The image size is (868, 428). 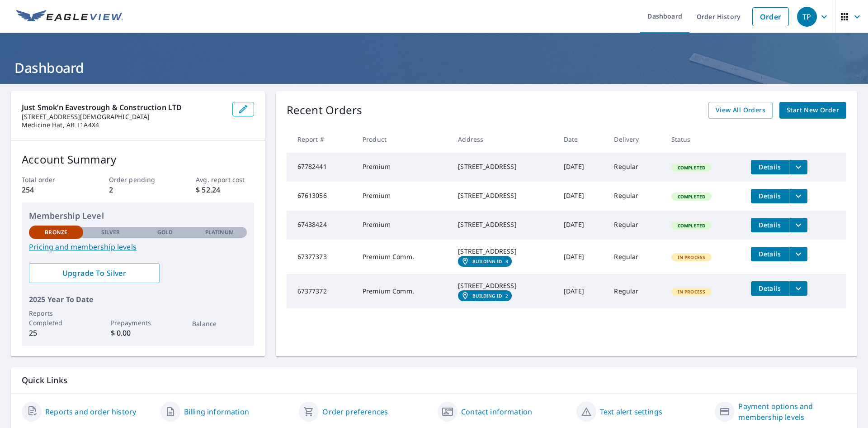 I want to click on p: Silver, so click(x=111, y=232).